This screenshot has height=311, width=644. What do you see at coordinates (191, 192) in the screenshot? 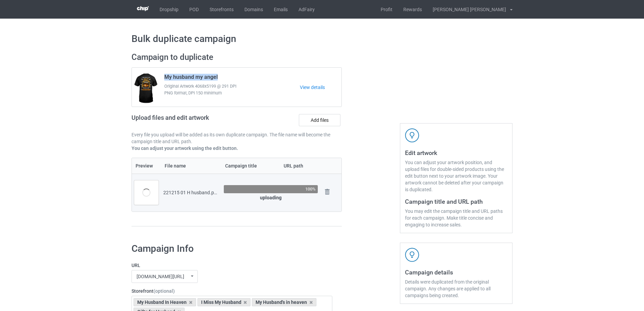
I see `div: 221215 01 H husband.png` at bounding box center [191, 192].